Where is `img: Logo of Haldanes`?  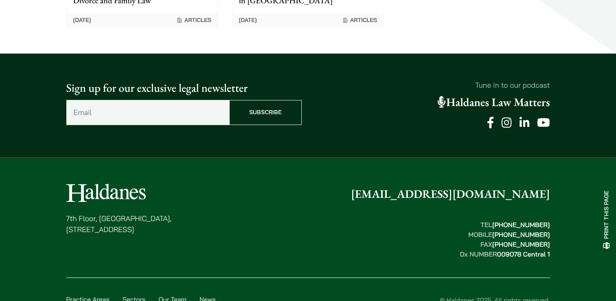 img: Logo of Haldanes is located at coordinates (106, 192).